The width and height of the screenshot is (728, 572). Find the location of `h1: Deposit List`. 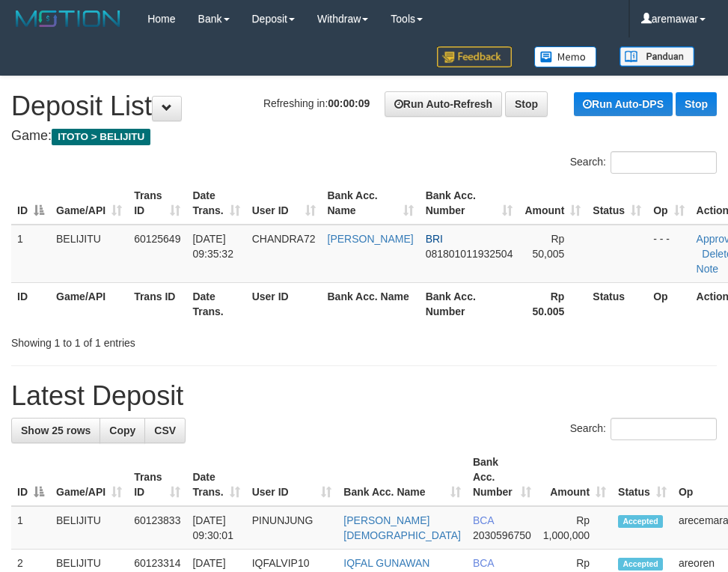

h1: Deposit List is located at coordinates (364, 106).